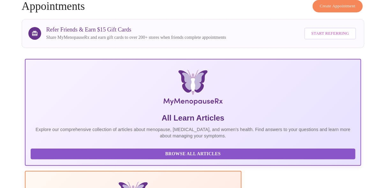 The height and width of the screenshot is (188, 386). I want to click on span: Create Appointment, so click(338, 6).